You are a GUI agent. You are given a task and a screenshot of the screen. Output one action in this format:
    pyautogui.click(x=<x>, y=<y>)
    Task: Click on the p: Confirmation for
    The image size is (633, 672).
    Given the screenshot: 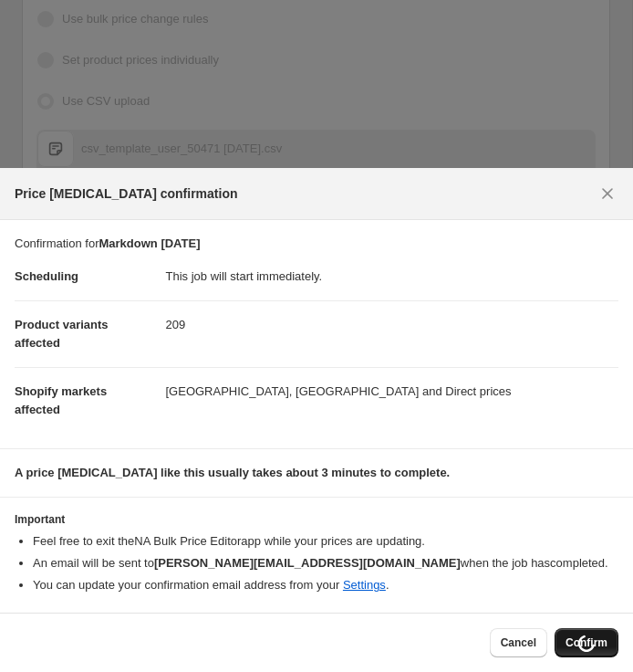 What is the action you would take?
    pyautogui.click(x=317, y=243)
    